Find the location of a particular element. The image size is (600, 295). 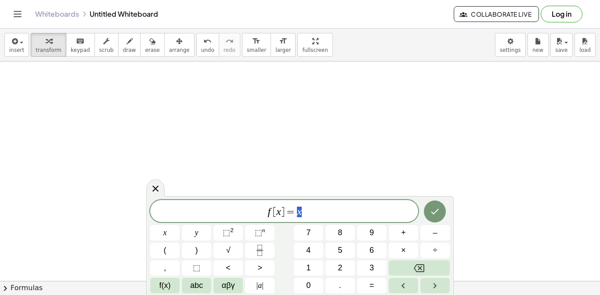

span: 0 is located at coordinates (308, 285).